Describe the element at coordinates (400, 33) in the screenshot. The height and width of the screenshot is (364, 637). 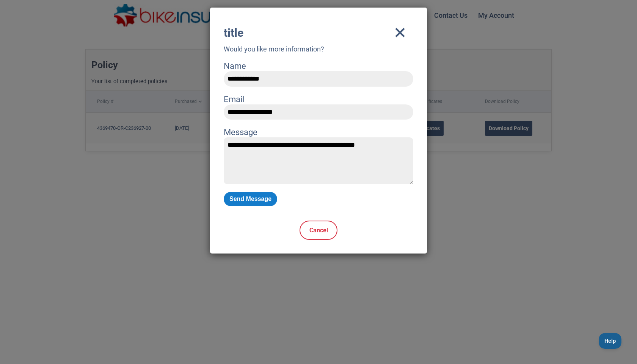
I see `i: close` at that location.